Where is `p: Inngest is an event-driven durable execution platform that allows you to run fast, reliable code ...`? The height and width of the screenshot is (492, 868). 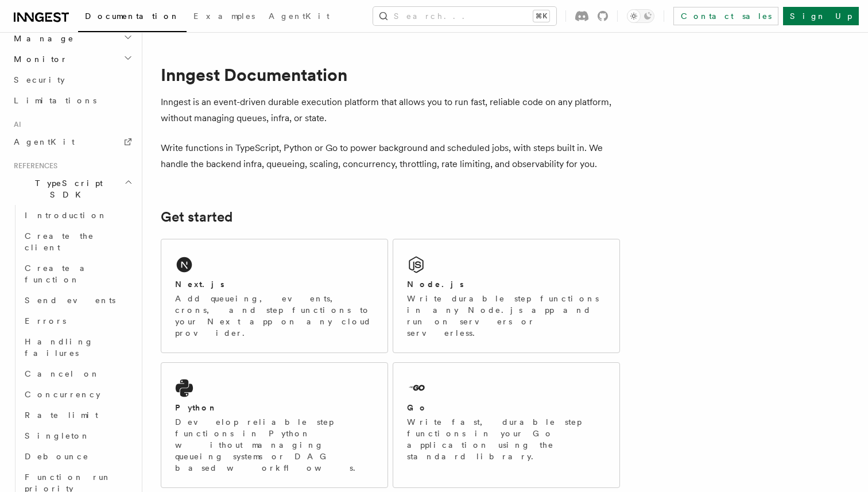 p: Inngest is an event-driven durable execution platform that allows you to run fast, reliable code ... is located at coordinates (390, 110).